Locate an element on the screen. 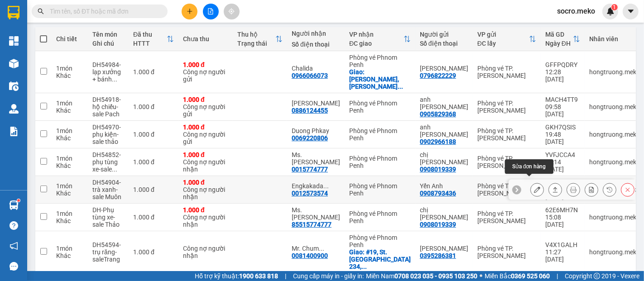  div: 0908793436 is located at coordinates (438, 193).